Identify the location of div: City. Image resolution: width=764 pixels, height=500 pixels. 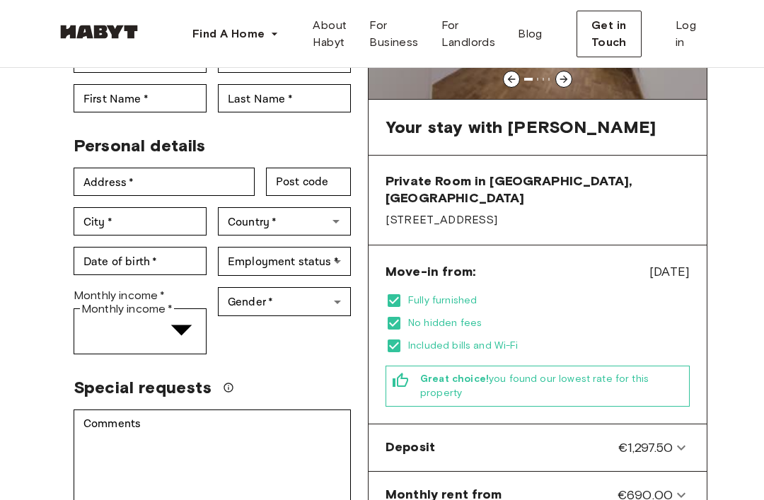
(140, 221).